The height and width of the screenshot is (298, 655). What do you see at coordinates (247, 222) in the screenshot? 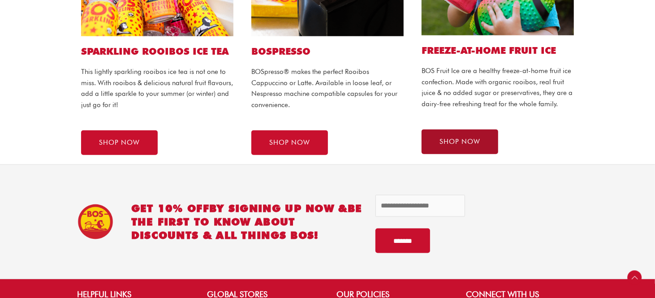
I see `h2: GET 10% OFF be the first to know about discounts & all things BOS!` at bounding box center [247, 222].